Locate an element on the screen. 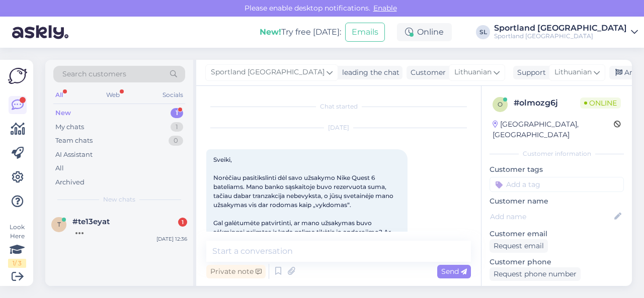 The height and width of the screenshot is (298, 644). input: Add a tag is located at coordinates (557, 185).